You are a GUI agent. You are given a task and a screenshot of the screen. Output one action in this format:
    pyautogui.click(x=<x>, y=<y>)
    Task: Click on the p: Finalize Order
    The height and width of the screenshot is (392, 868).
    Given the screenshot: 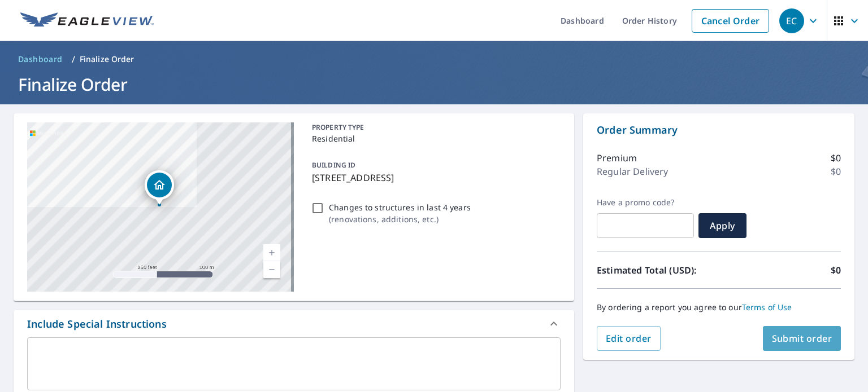 What is the action you would take?
    pyautogui.click(x=107, y=60)
    